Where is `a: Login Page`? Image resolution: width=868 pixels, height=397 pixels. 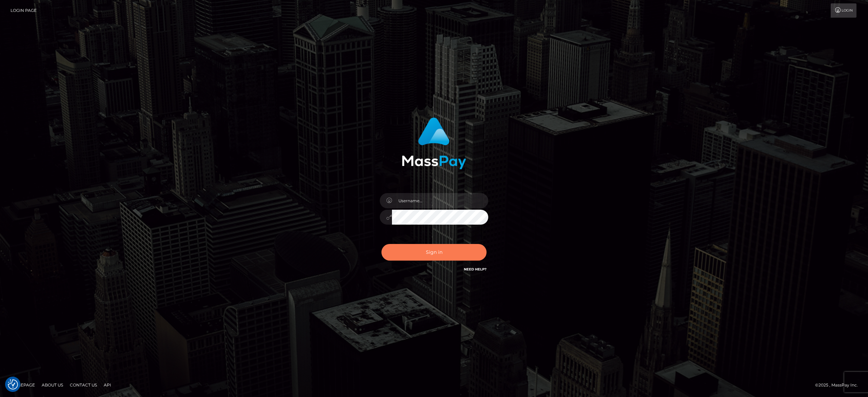
a: Login Page is located at coordinates (24, 10).